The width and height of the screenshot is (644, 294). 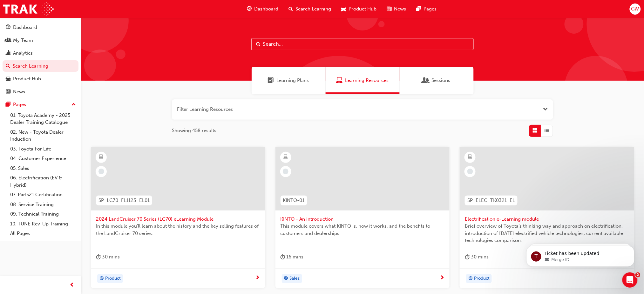 What do you see at coordinates (40, 59) in the screenshot?
I see `button: DashboardMy TeamAnalyticsSearch LearningProduct HubNews` at bounding box center [40, 59].